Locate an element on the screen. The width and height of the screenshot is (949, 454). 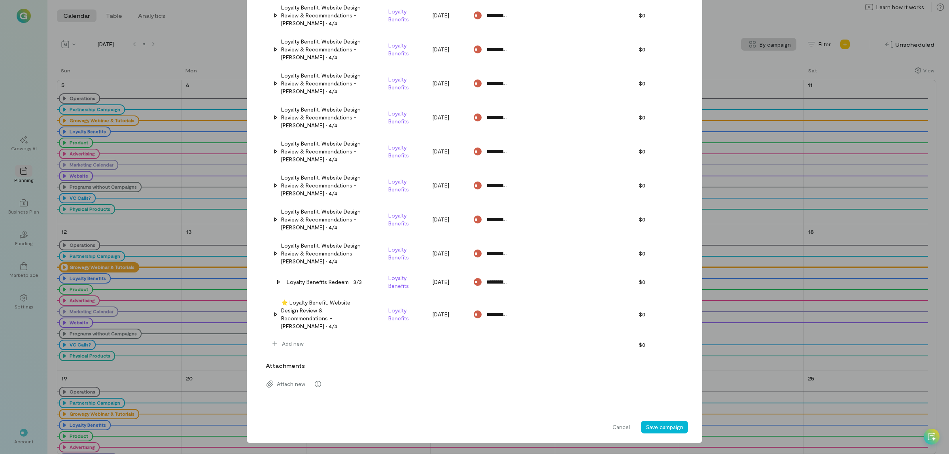
div: Attach new is located at coordinates (474, 384).